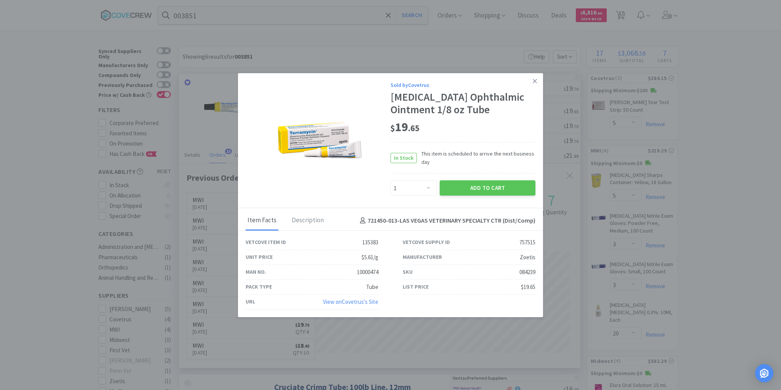 This screenshot has height=390, width=781. What do you see at coordinates (367, 272) in the screenshot?
I see `div: 10000474` at bounding box center [367, 272].